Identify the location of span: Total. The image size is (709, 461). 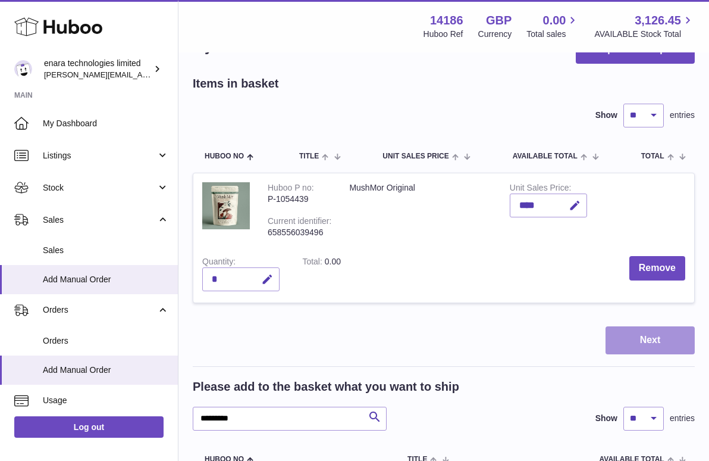
(653, 156).